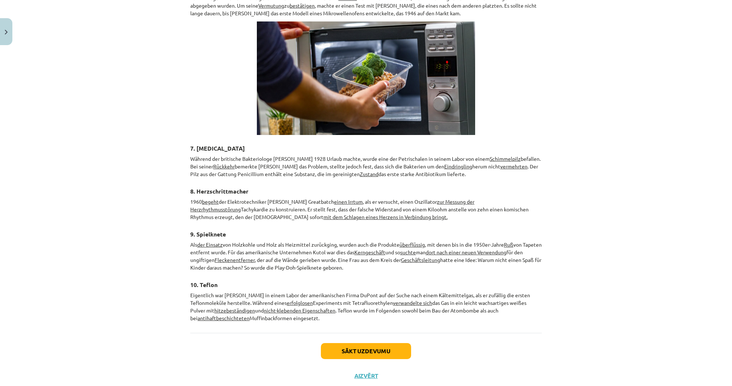 This screenshot has width=732, height=386. What do you see at coordinates (513, 166) in the screenshot?
I see `u: vermehrten` at bounding box center [513, 166].